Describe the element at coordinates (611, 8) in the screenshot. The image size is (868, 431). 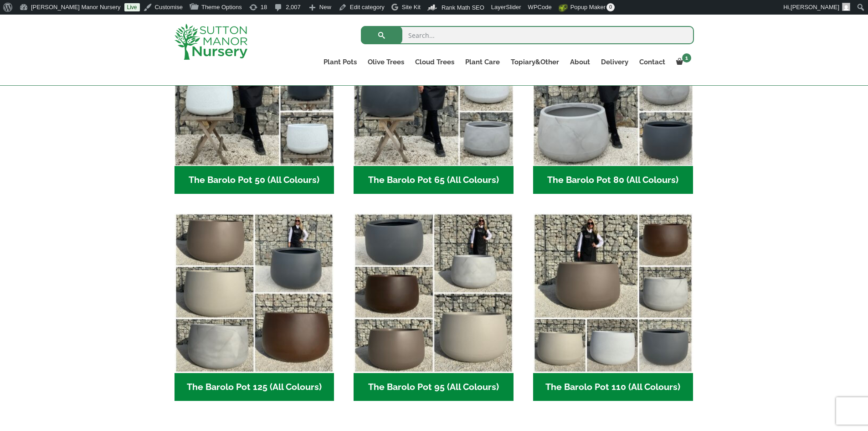
I see `span: 0` at that location.